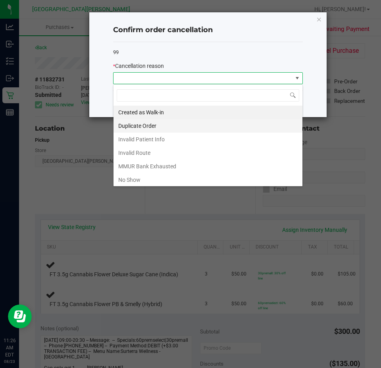 The image size is (381, 368). Describe the element at coordinates (208, 30) in the screenshot. I see `h4: Confirm order cancellation` at that location.